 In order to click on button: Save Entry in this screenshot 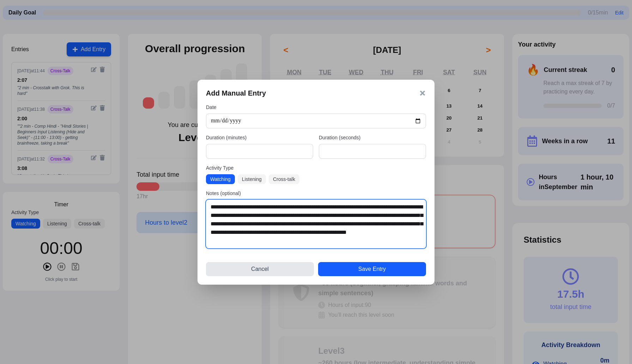, I will do `click(372, 269)`.